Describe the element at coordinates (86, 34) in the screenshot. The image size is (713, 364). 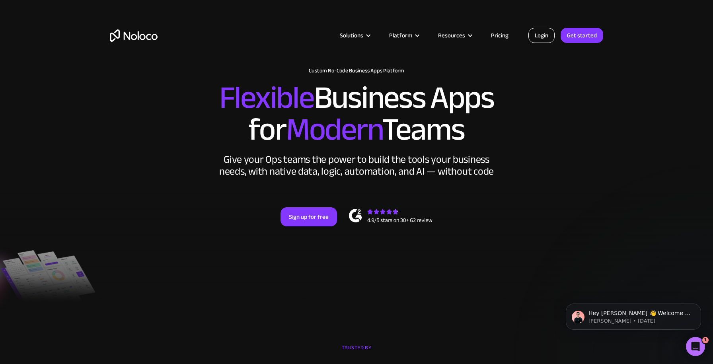
I see `p: Message from Darragh, sent 75w ago` at that location.